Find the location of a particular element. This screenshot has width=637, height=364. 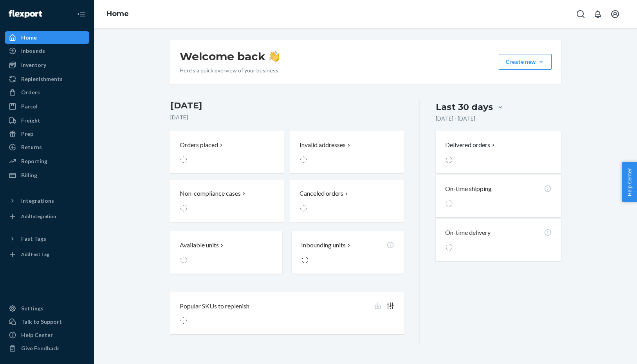

a: Parcel is located at coordinates (47, 107).